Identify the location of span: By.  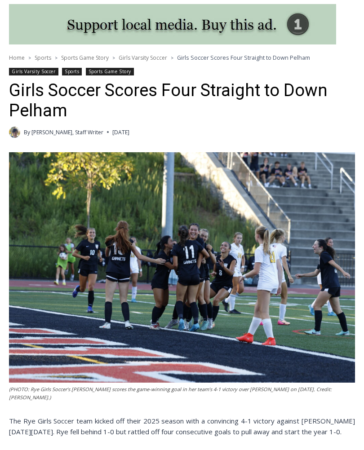
(27, 132).